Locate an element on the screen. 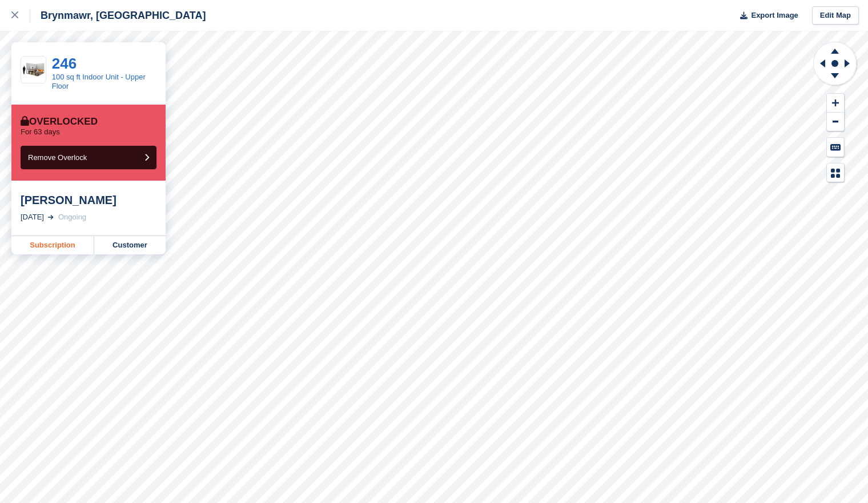 This screenshot has height=503, width=868. a: 246 is located at coordinates (64, 64).